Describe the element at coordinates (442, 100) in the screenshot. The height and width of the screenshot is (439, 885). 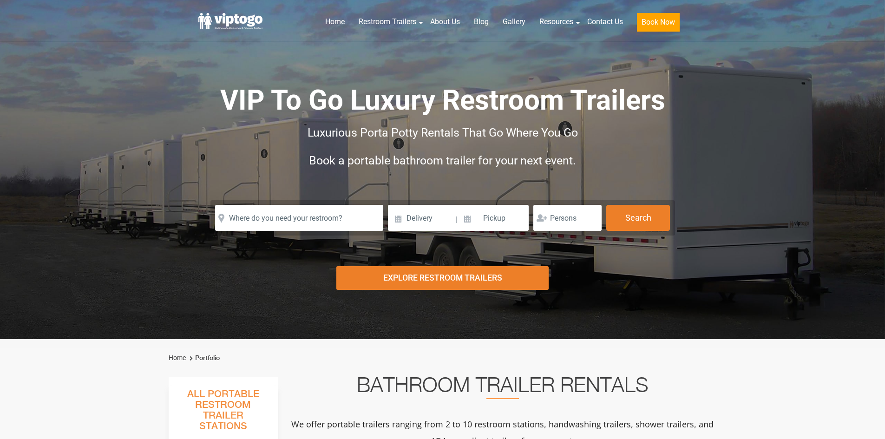
I see `span: VIP To Go Luxury Restroom Trailers` at that location.